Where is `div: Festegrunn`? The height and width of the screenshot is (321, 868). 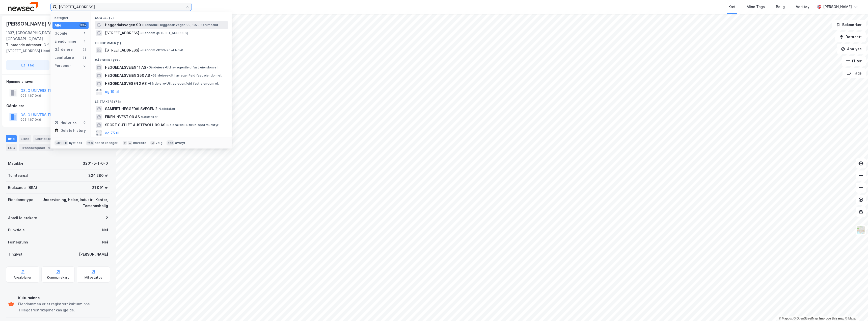
div: Festegrunn is located at coordinates (18, 243).